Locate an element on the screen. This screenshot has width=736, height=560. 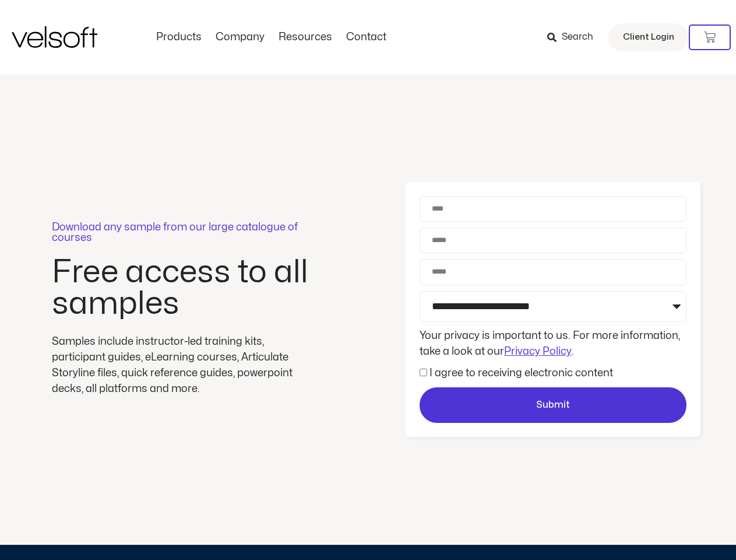
a: Client Login is located at coordinates (649, 38).